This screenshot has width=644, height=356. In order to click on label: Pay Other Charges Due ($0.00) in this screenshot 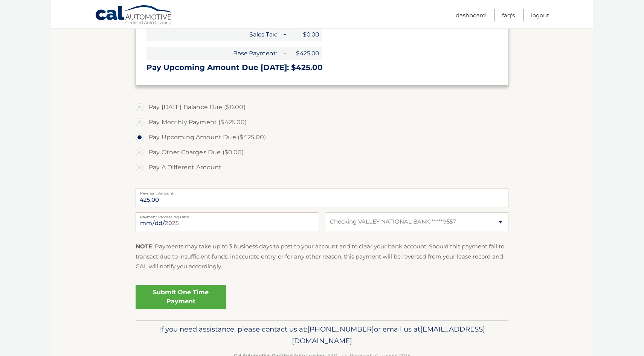, I will do `click(322, 152)`.